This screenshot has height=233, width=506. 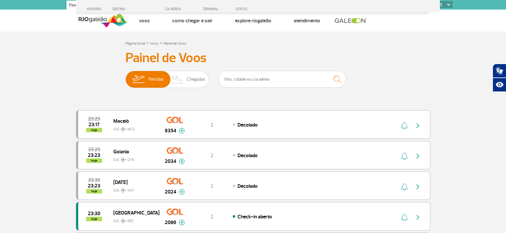 I want to click on div: TERMINAL, so click(x=211, y=9).